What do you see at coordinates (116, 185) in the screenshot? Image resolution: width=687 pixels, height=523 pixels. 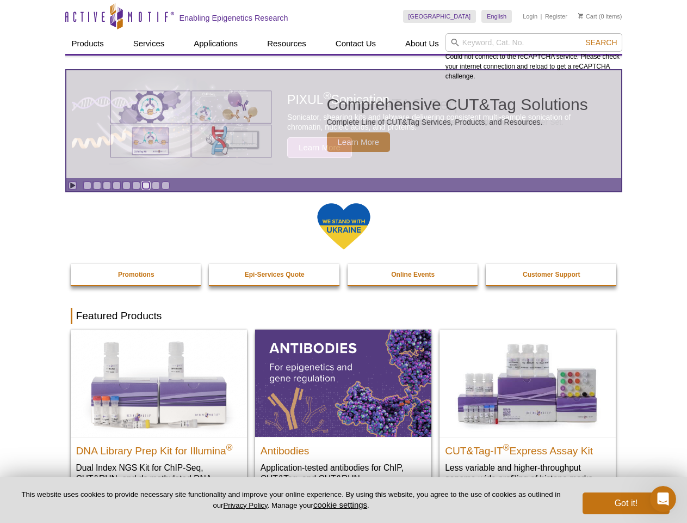 I see `a: Go to slide 4` at bounding box center [116, 185].